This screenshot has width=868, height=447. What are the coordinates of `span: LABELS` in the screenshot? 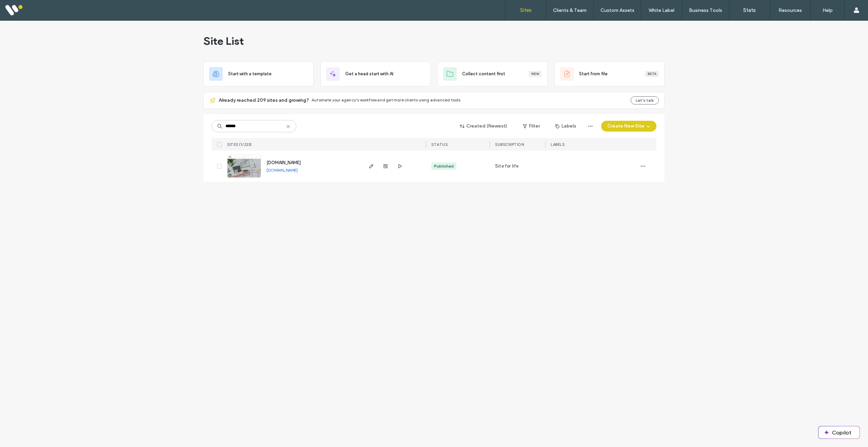 It's located at (558, 145).